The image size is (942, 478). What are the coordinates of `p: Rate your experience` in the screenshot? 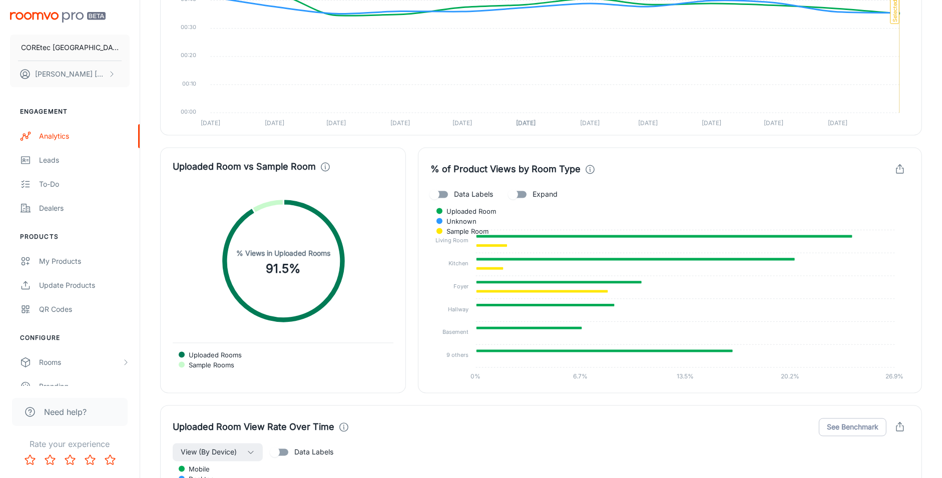 It's located at (70, 444).